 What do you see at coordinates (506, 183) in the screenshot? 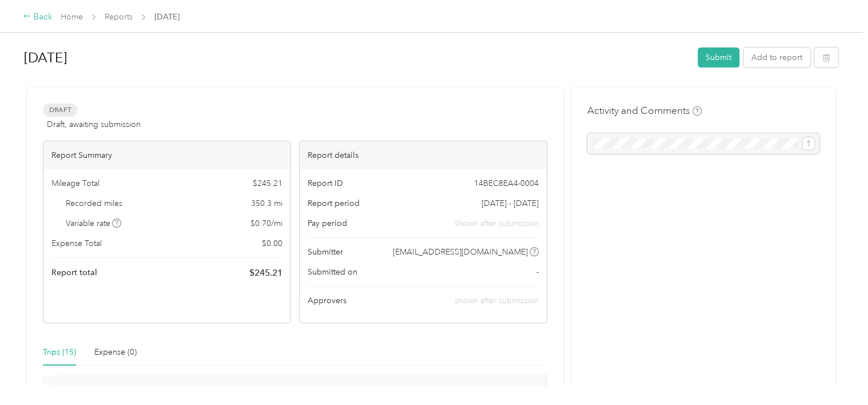
I see `span: 14BEC8EA4-0004` at bounding box center [506, 183].